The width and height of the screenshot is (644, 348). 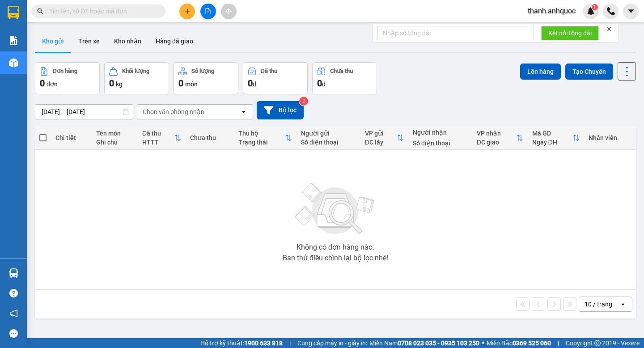 What do you see at coordinates (540, 72) in the screenshot?
I see `button: Lên hàng` at bounding box center [540, 72].